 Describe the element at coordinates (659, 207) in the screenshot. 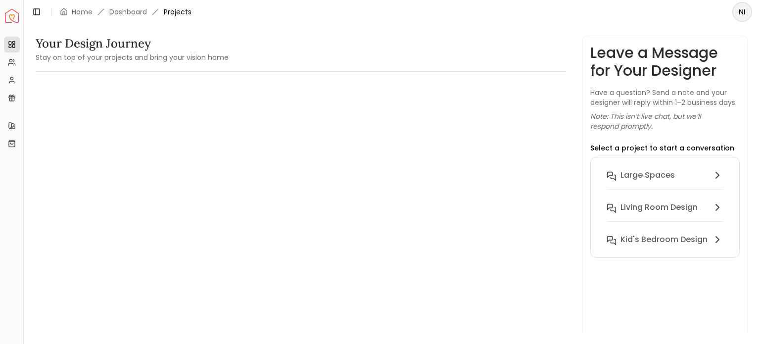

I see `h6: Living Room Design` at that location.